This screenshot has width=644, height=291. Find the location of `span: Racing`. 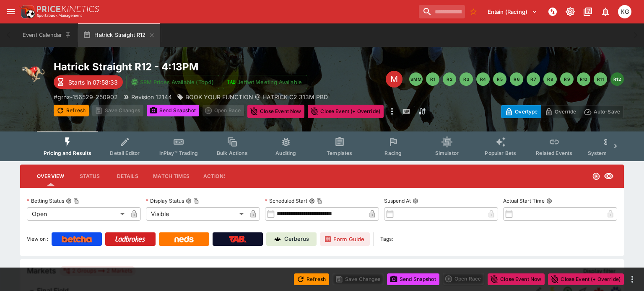

span: Racing is located at coordinates (393, 153).